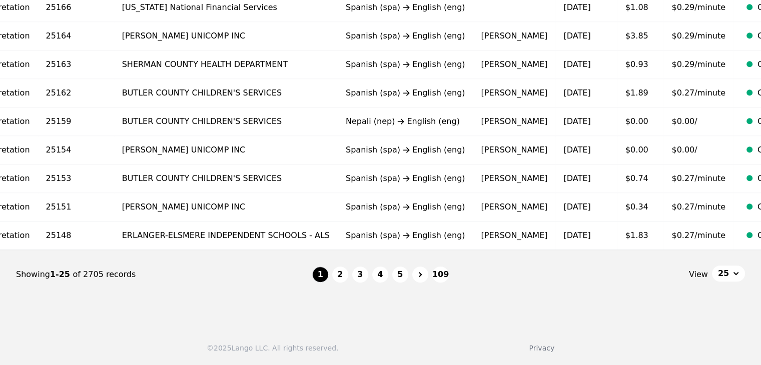  Describe the element at coordinates (542, 348) in the screenshot. I see `a: Privacy` at that location.